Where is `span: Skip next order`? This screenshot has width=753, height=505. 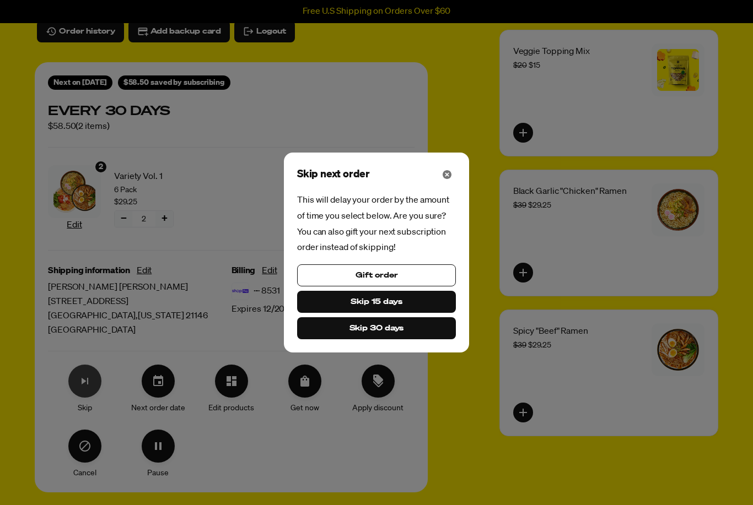 span: Skip next order is located at coordinates (333, 175).